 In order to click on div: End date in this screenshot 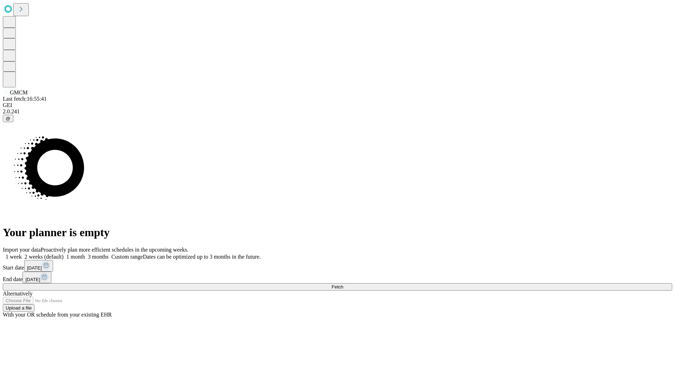, I will do `click(337, 278)`.